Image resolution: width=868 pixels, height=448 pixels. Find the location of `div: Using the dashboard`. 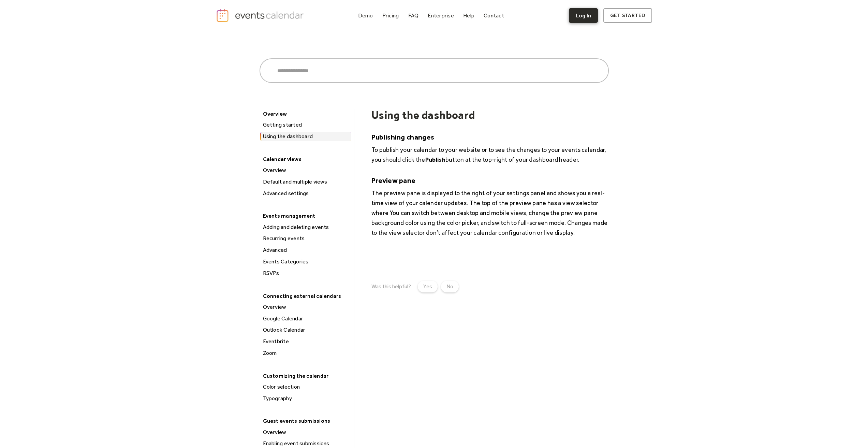

div: Using the dashboard is located at coordinates (306, 136).